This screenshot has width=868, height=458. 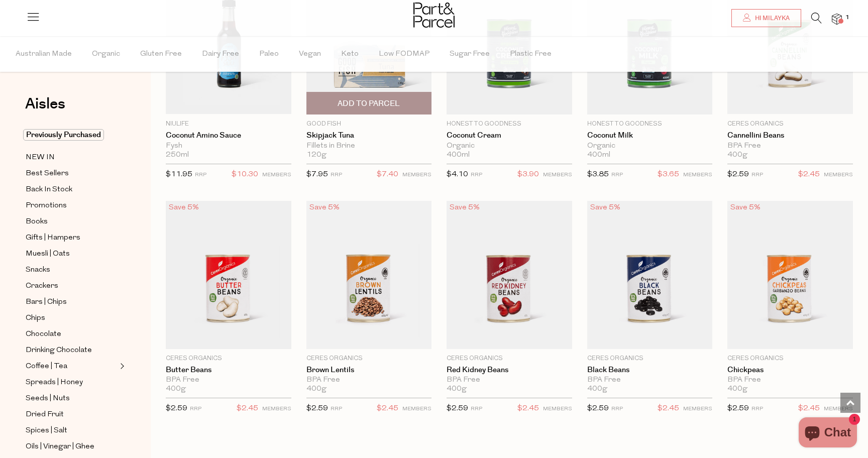 What do you see at coordinates (650, 275) in the screenshot?
I see `img: Black Beans` at bounding box center [650, 275].